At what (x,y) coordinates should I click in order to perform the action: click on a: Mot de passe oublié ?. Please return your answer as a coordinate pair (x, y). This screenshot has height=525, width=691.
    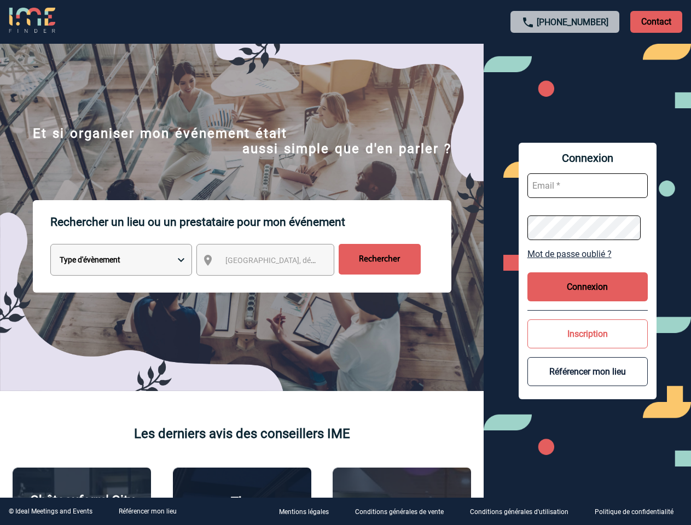
    Looking at the image, I should click on (587, 254).